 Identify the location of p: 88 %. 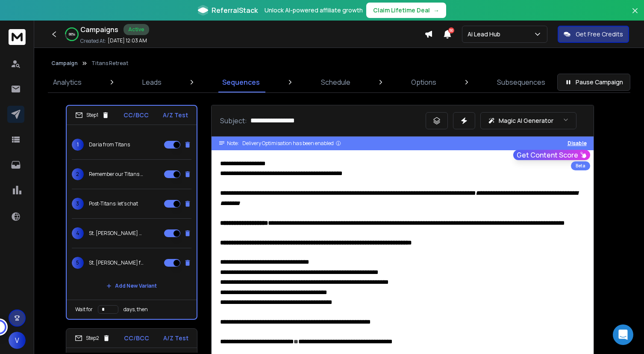
(72, 34).